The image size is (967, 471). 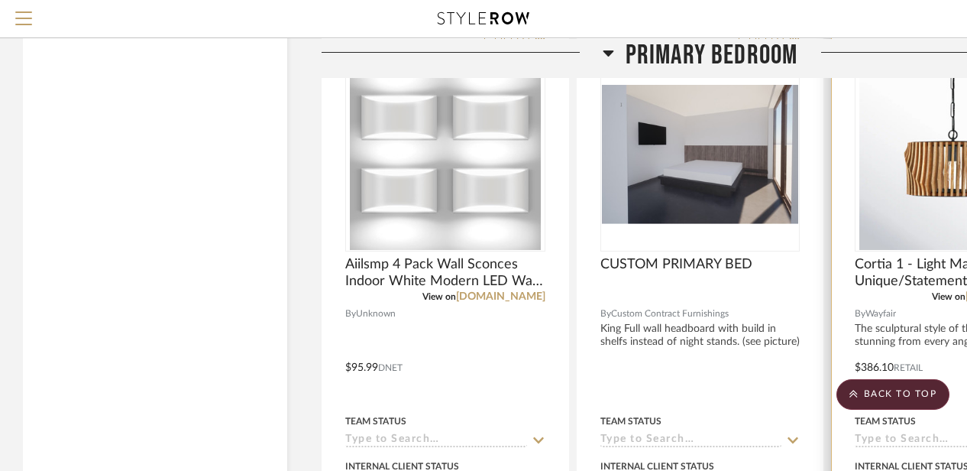 I want to click on img: CUSTOM PRIMARY BED, so click(x=700, y=154).